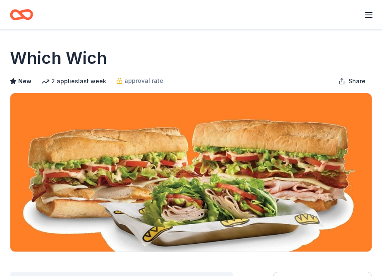 Image resolution: width=382 pixels, height=276 pixels. I want to click on div: 2 applies last week, so click(74, 81).